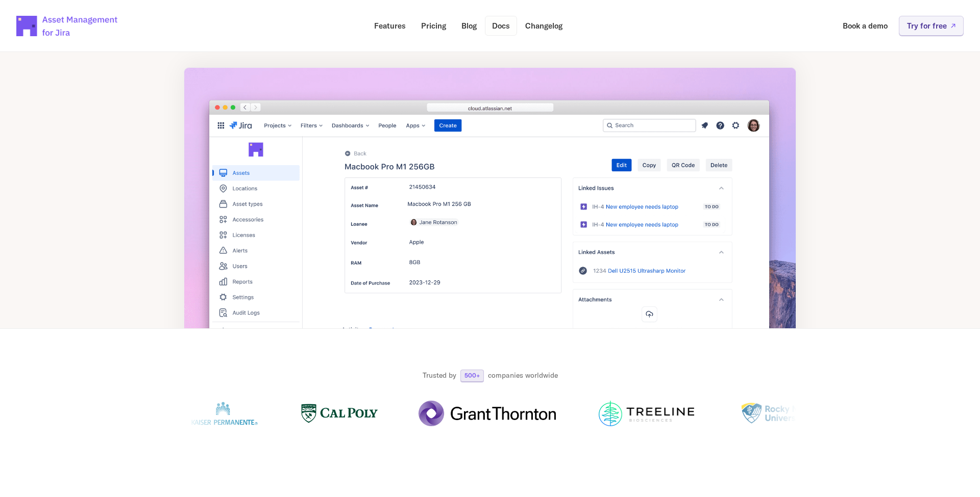 This screenshot has height=497, width=980. I want to click on a: Docs, so click(501, 25).